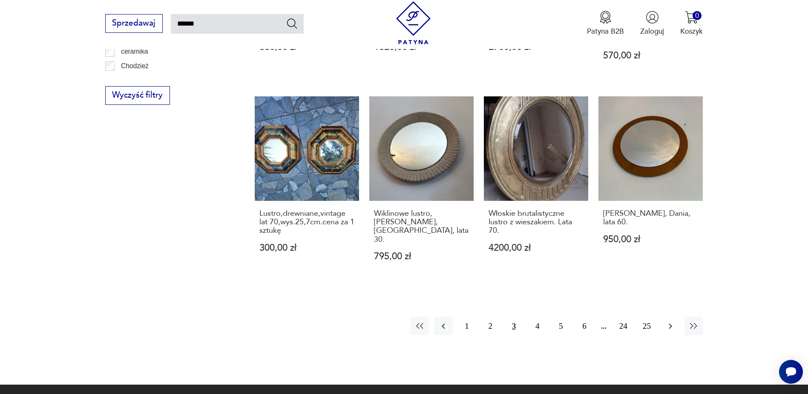 This screenshot has height=394, width=808. What do you see at coordinates (561, 325) in the screenshot?
I see `button: 5` at bounding box center [561, 325].